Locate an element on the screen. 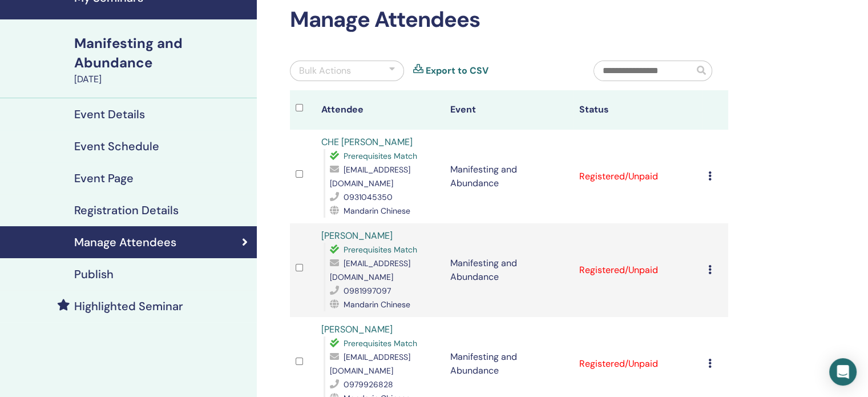 This screenshot has height=397, width=868. th: Event is located at coordinates (509, 109).